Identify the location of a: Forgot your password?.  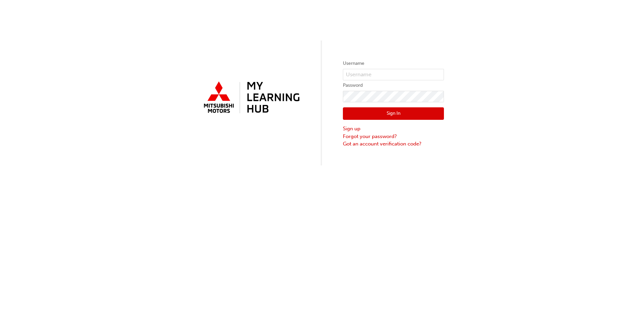
(393, 137).